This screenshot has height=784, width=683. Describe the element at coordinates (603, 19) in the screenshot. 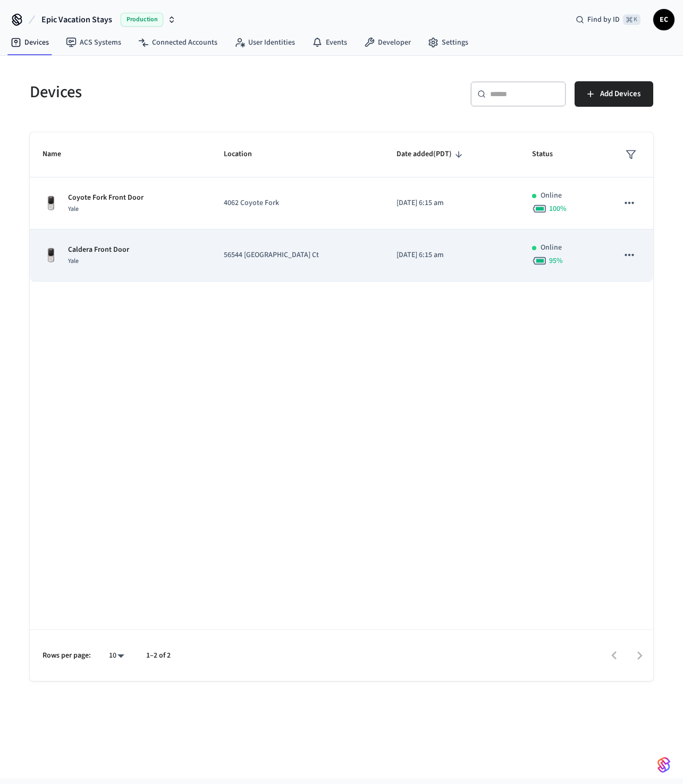

I see `span: Find by ID` at that location.